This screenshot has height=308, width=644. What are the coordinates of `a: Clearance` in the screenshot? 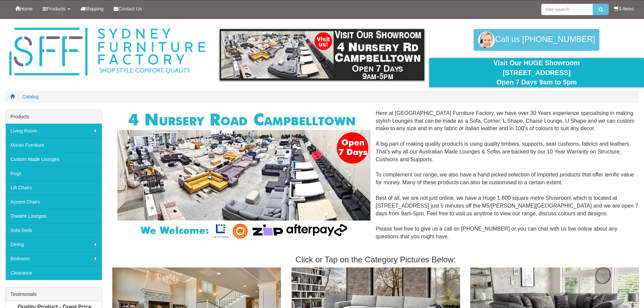 It's located at (53, 273).